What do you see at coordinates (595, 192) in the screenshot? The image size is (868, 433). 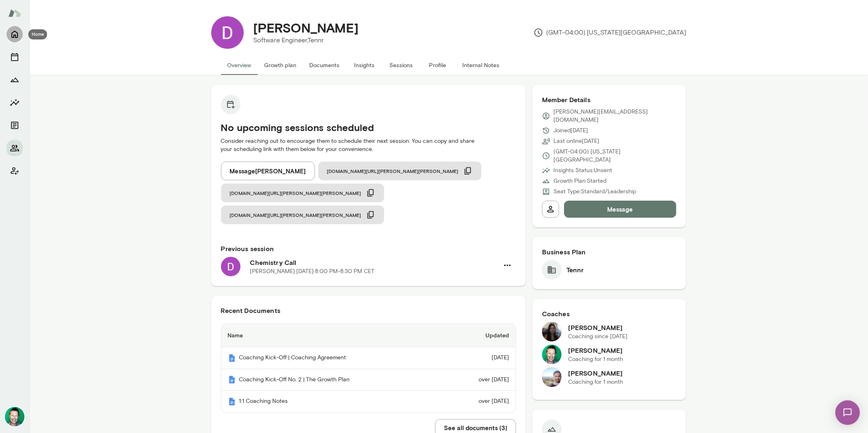 I see `p: Seat Type: Standard/Leadership` at bounding box center [595, 192].